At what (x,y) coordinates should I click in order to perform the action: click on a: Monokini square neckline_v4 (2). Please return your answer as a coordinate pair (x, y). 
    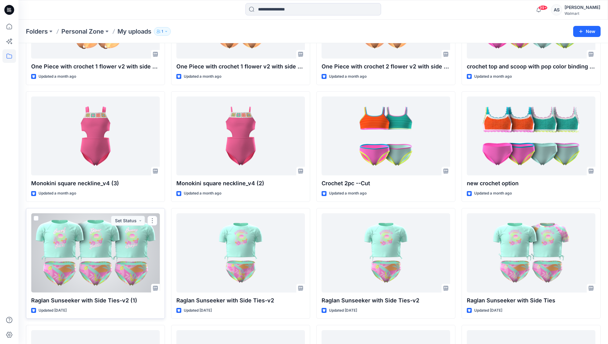
    Looking at the image, I should click on (240, 136).